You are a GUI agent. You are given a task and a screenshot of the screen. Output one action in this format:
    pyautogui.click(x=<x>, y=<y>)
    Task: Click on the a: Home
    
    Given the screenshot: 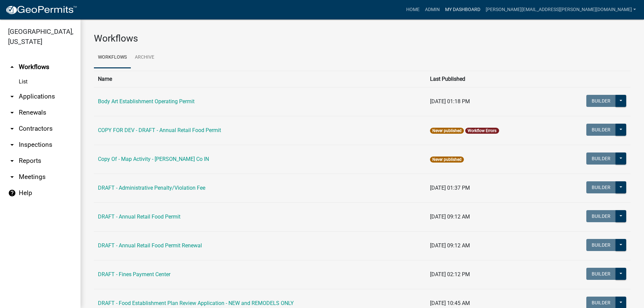 What is the action you would take?
    pyautogui.click(x=413, y=9)
    